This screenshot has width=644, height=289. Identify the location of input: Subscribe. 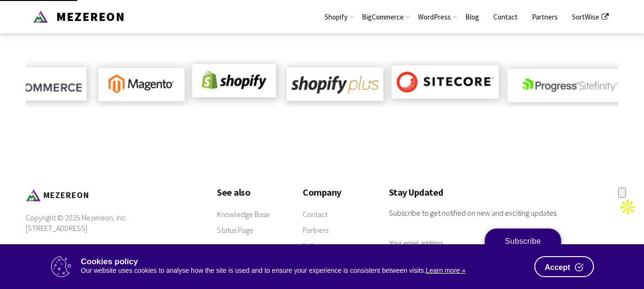
(523, 241).